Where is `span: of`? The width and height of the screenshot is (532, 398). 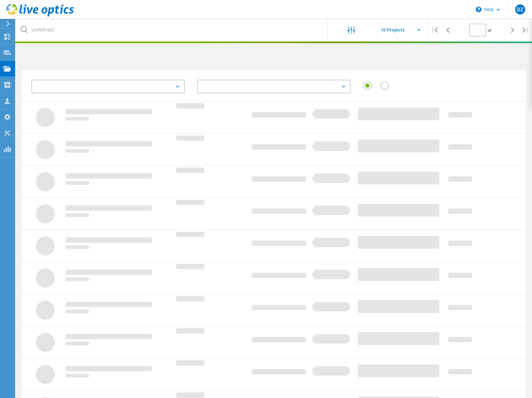 span: of is located at coordinates (489, 30).